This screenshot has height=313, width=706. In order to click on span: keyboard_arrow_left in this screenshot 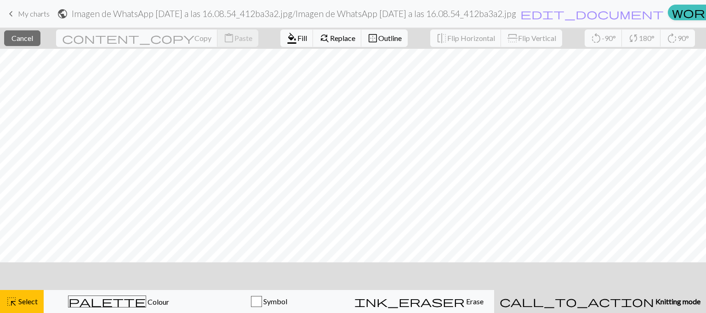, I will do `click(11, 14)`.